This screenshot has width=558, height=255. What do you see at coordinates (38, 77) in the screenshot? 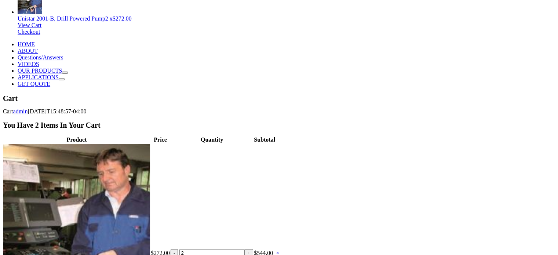
I see `span: APPLICATIONS` at bounding box center [38, 77].